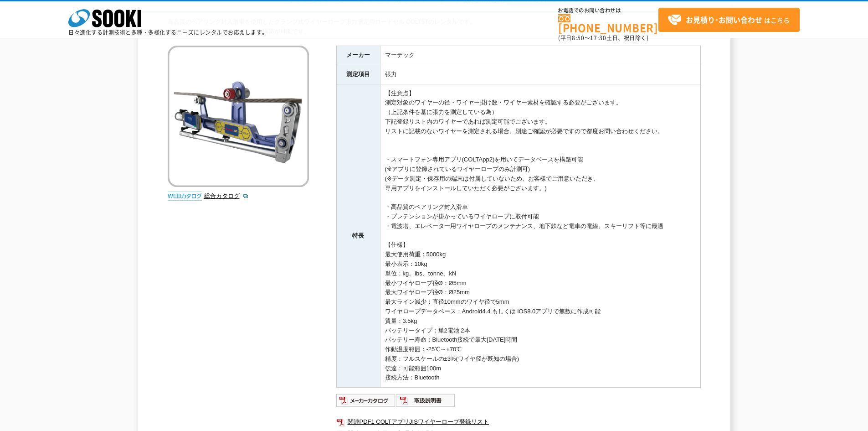 The image size is (868, 431). What do you see at coordinates (238, 116) in the screenshot?
I see `img: クランプ式ワイヤーロープ張力測定用ロードセル COLT5T` at bounding box center [238, 116].